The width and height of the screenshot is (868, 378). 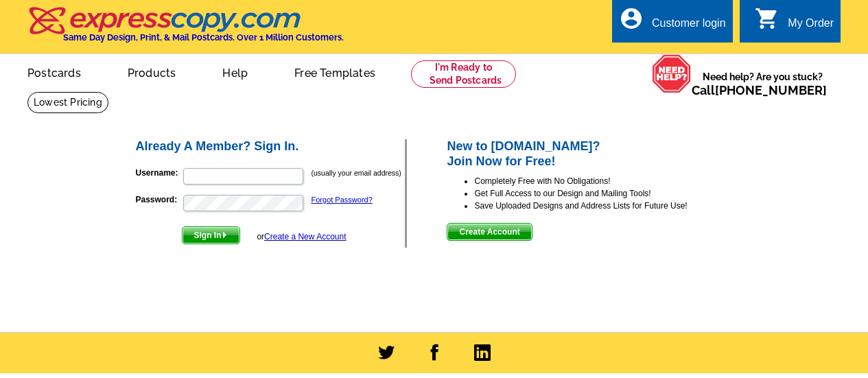 I want to click on label: Username:, so click(x=158, y=172).